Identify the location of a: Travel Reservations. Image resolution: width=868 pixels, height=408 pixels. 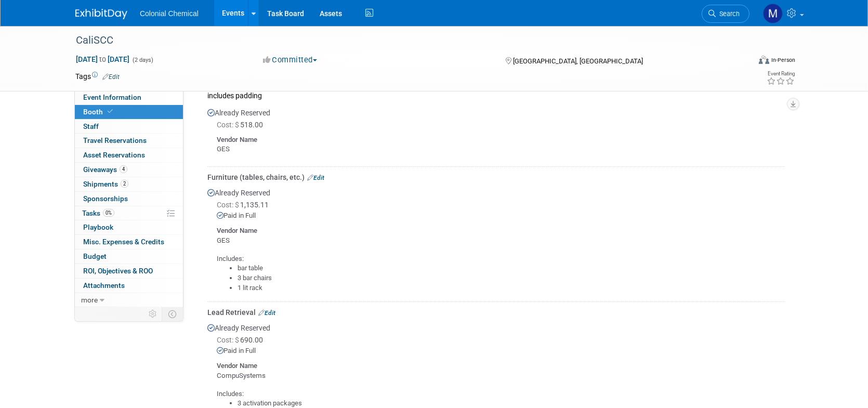
(129, 140).